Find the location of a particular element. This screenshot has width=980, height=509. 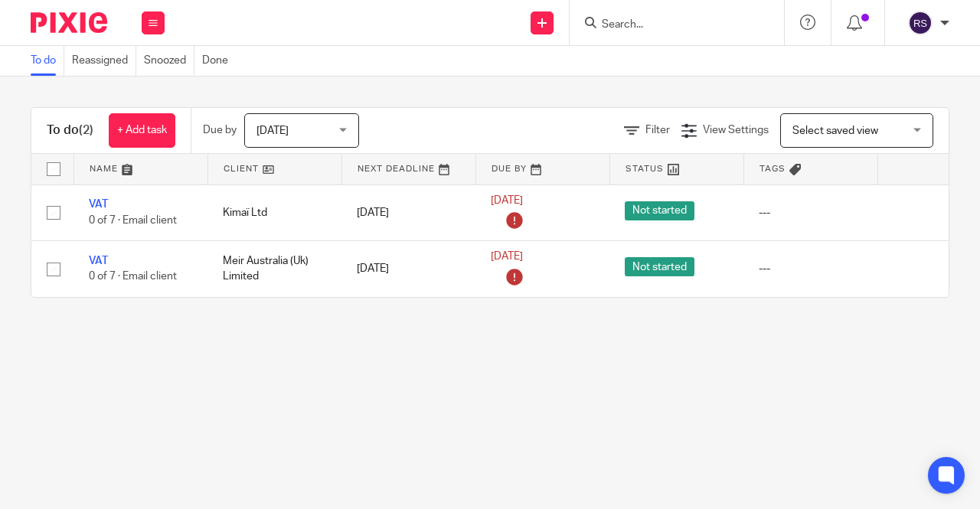

a: To do is located at coordinates (48, 60).